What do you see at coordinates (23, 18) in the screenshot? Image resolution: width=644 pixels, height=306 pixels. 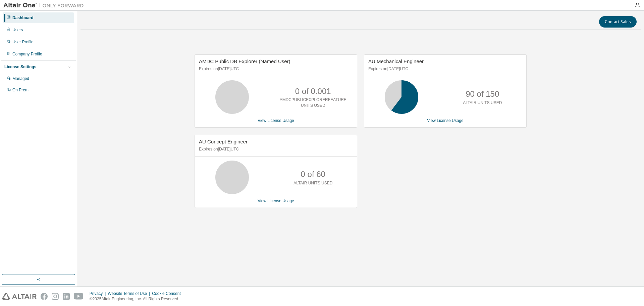 I see `div: Dashboard` at bounding box center [23, 18].